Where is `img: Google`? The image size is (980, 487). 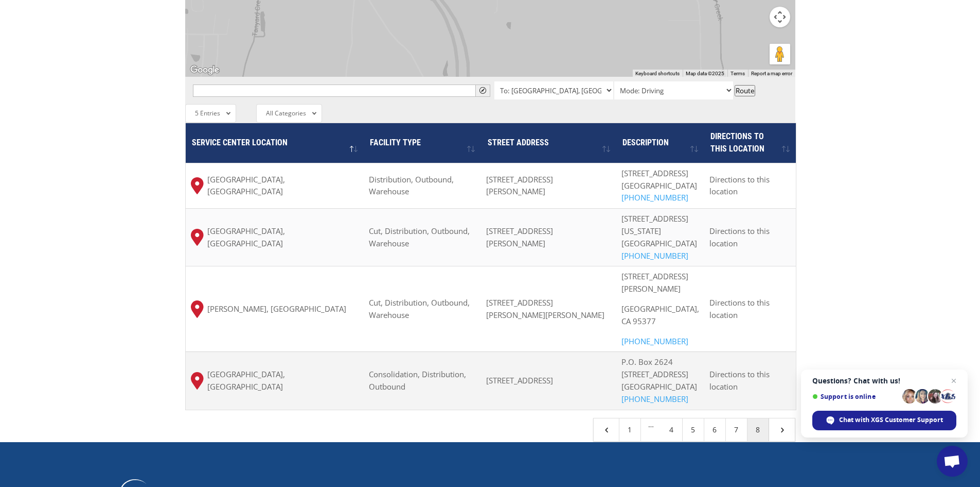 img: Google is located at coordinates (205, 70).